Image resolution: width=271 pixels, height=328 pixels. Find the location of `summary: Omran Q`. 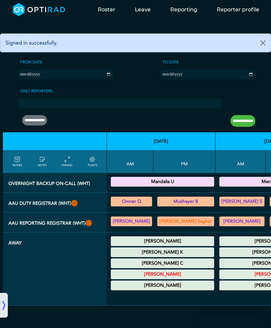

summary: Omran Q is located at coordinates (131, 202).